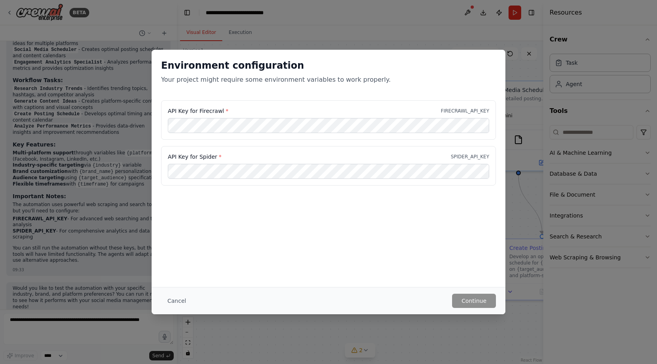 The image size is (657, 364). What do you see at coordinates (470, 157) in the screenshot?
I see `p: SPIDER_API_KEY` at bounding box center [470, 157].